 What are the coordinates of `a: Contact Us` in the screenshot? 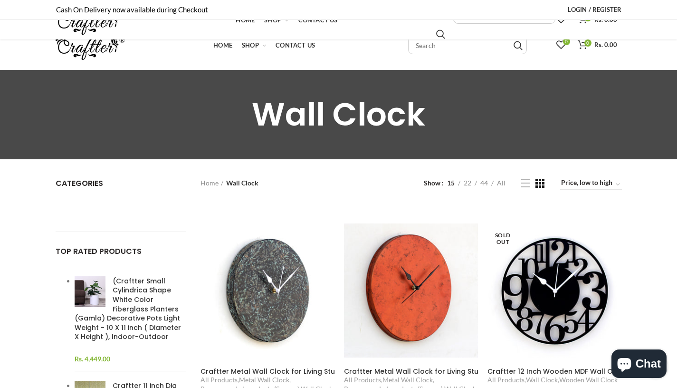 It's located at (295, 45).